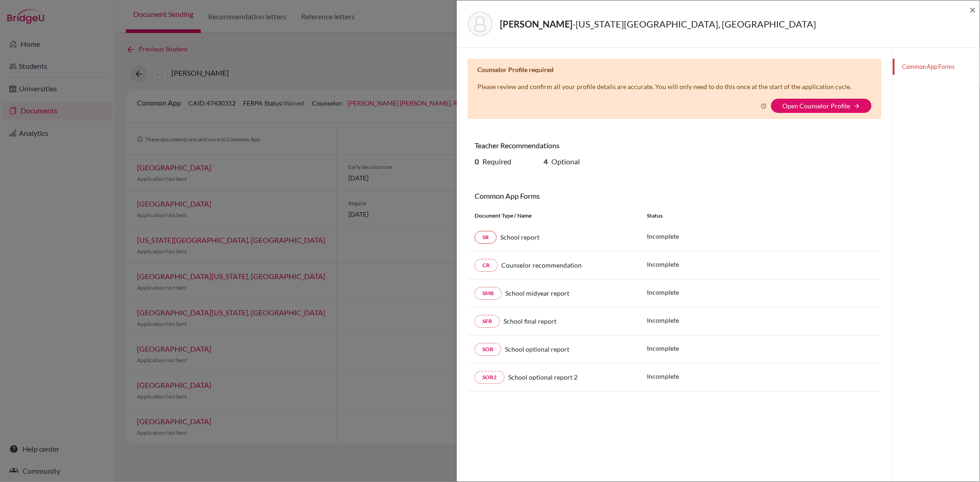  I want to click on p: Please review and confirm all your profile details are accurate. You will only need to do this on..., so click(664, 86).